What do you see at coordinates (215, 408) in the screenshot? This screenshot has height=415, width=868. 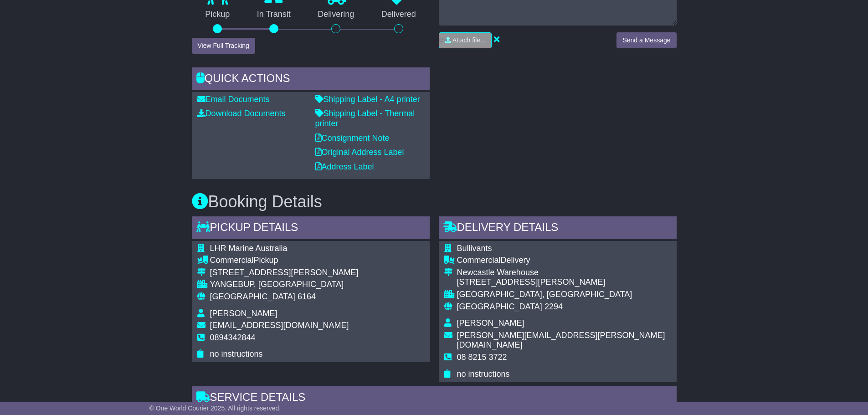 I see `span: © One World Courier 2025. All rights reserved.` at bounding box center [215, 408].